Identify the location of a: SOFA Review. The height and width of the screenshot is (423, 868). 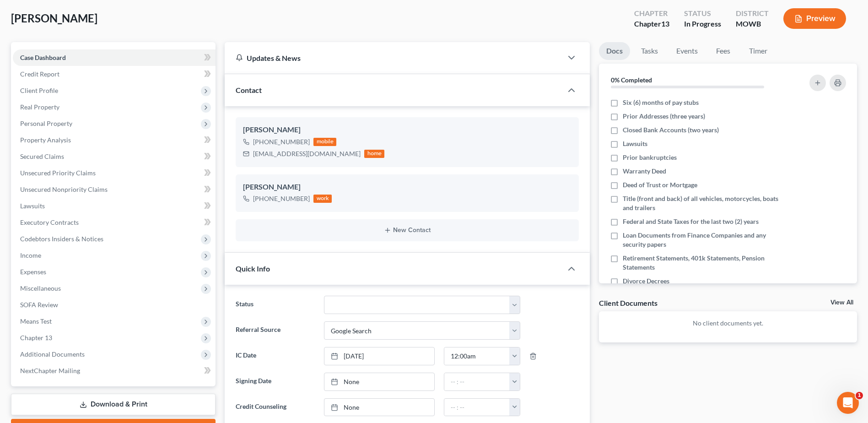
(114, 305).